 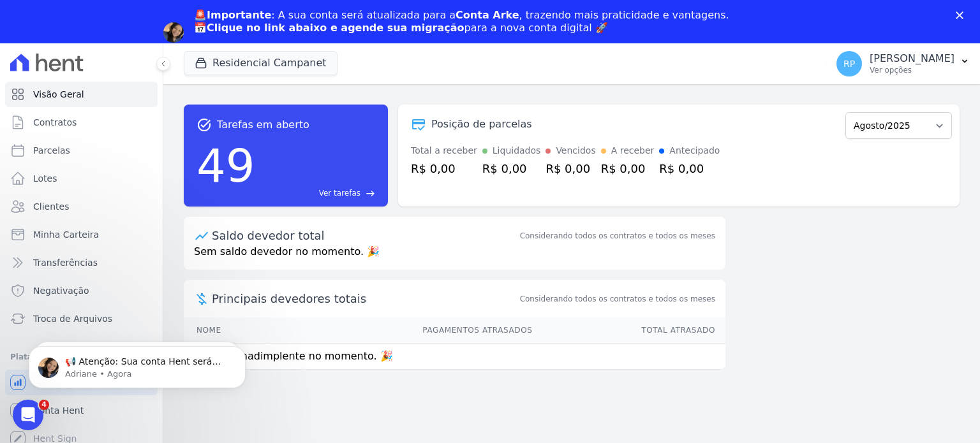 I want to click on span: Ver tarefas, so click(x=339, y=193).